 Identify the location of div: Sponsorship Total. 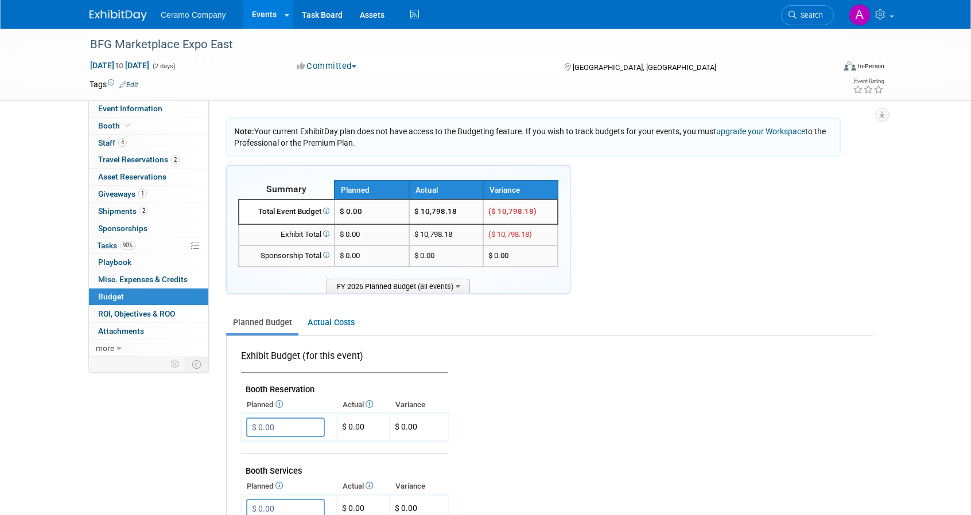
(286, 256).